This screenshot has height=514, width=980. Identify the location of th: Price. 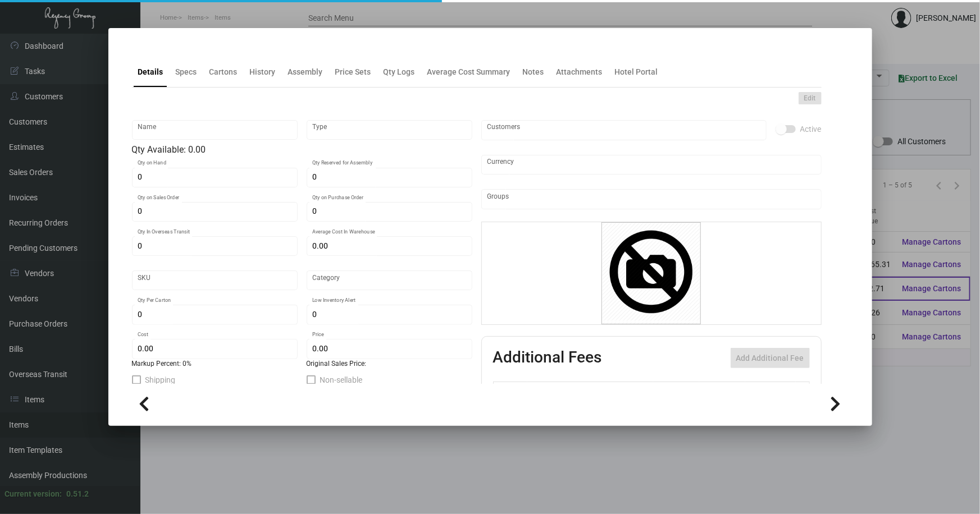
(722, 392).